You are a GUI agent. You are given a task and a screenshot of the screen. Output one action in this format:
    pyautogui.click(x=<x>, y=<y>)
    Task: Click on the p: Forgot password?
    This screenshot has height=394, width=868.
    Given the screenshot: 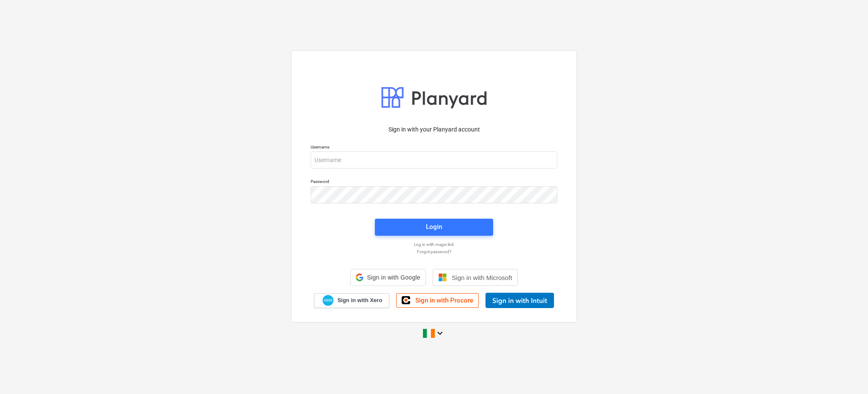 What is the action you would take?
    pyautogui.click(x=434, y=251)
    